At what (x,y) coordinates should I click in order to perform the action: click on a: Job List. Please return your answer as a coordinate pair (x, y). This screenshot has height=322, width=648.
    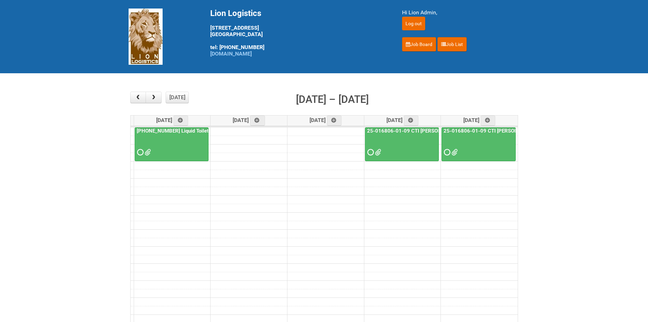
    Looking at the image, I should click on (452, 44).